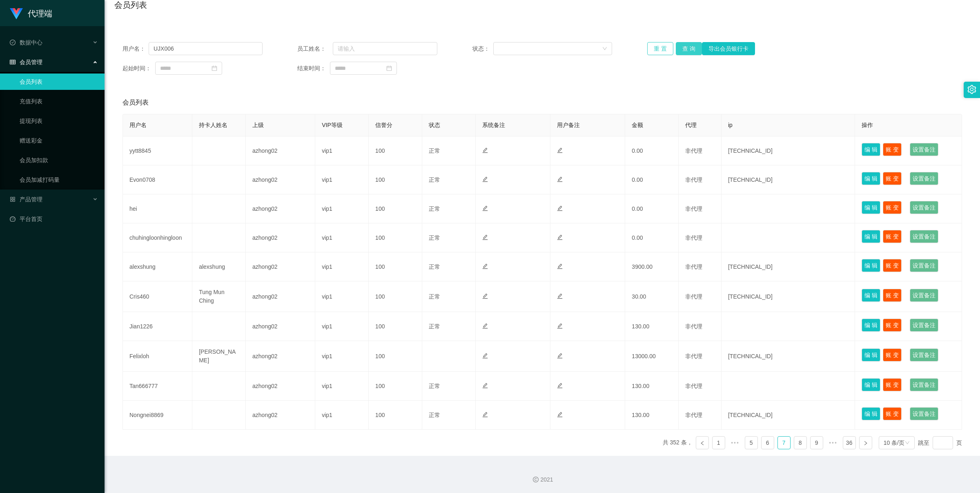  What do you see at coordinates (434, 125) in the screenshot?
I see `span: 状态` at bounding box center [434, 125].